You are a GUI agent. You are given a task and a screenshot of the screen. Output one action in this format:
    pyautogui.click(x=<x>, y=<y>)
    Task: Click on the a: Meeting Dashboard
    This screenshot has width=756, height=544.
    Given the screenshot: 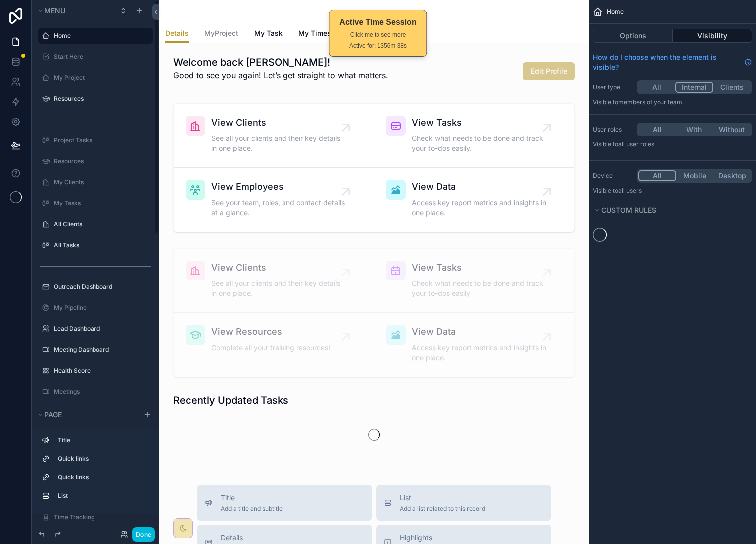 What is the action you would take?
    pyautogui.click(x=100, y=350)
    